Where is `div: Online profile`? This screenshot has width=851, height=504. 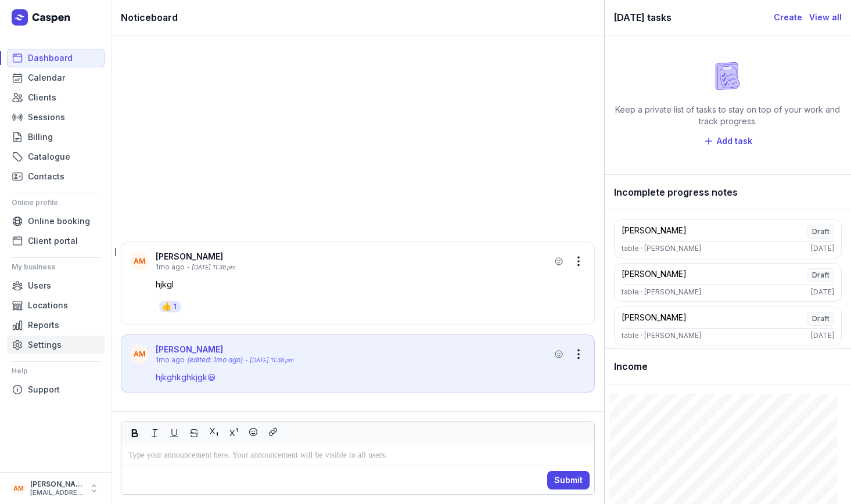
div: Online profile is located at coordinates (56, 202).